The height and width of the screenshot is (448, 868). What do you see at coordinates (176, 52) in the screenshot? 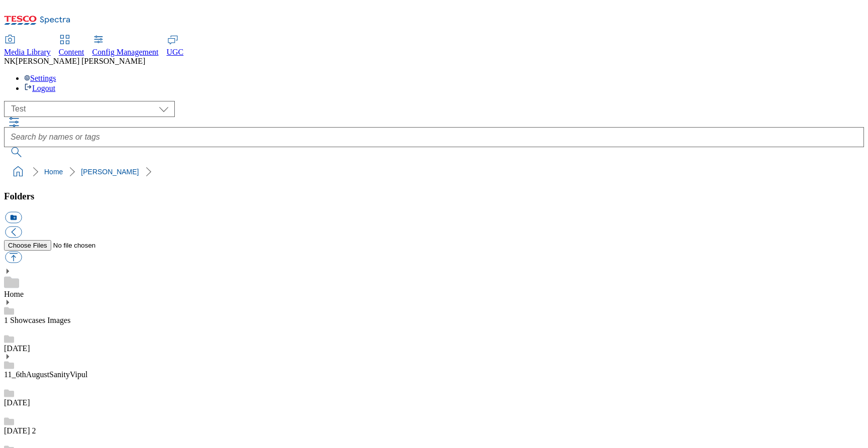
I see `span: UGC` at bounding box center [176, 52].